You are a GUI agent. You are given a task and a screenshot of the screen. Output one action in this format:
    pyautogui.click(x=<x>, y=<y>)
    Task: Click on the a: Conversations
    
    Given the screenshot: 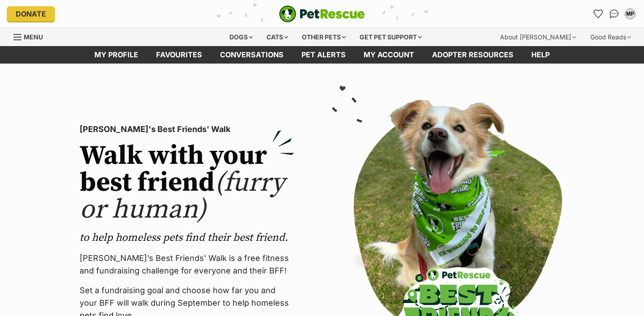 What is the action you would take?
    pyautogui.click(x=614, y=14)
    